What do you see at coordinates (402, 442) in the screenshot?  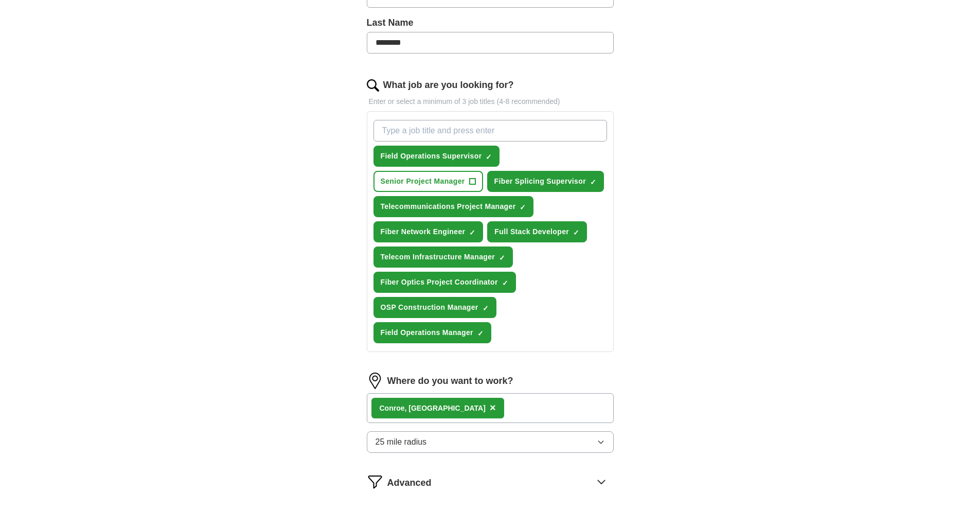 I see `span: 25 mile radius` at bounding box center [402, 442].